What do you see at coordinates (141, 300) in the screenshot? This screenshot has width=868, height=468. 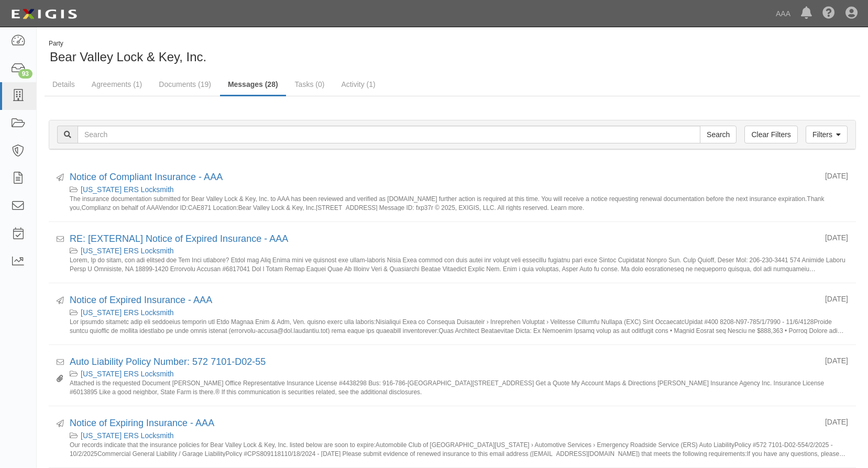 I see `a: Notice of Expired Insurance - AAA` at bounding box center [141, 300].